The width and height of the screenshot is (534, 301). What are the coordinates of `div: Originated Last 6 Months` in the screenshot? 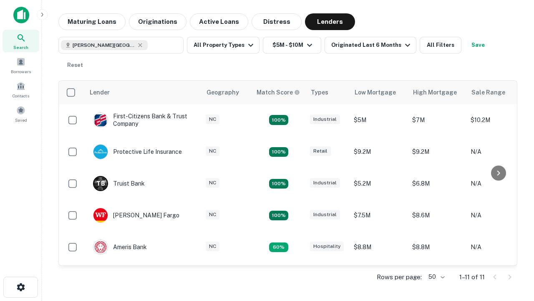 It's located at (372, 45).